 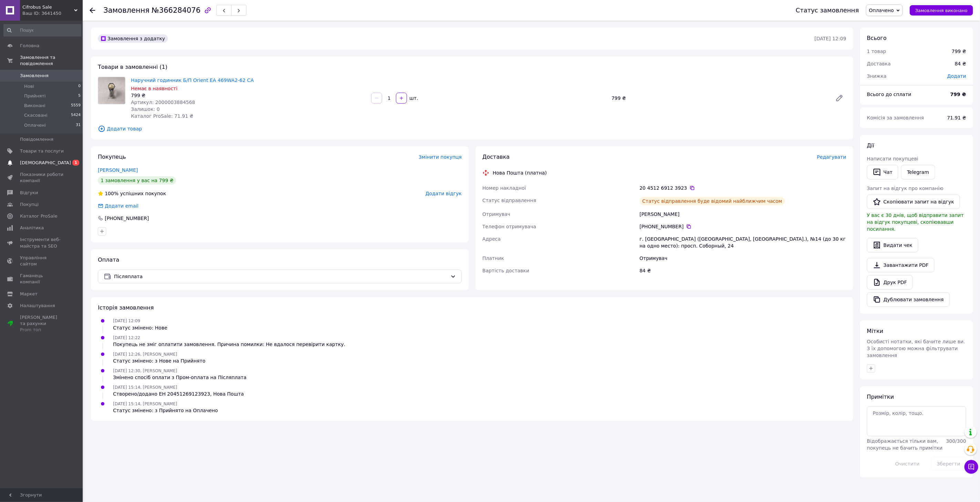 I want to click on span: Примітки, so click(x=880, y=397).